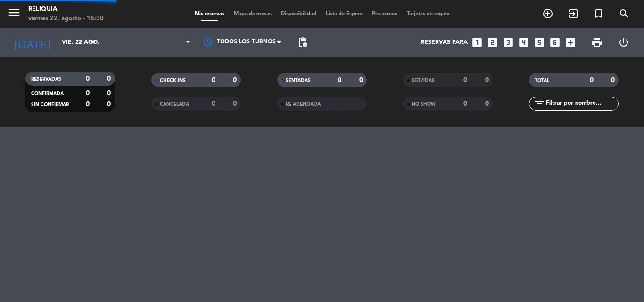 The width and height of the screenshot is (644, 302). I want to click on i: looks_two, so click(492, 42).